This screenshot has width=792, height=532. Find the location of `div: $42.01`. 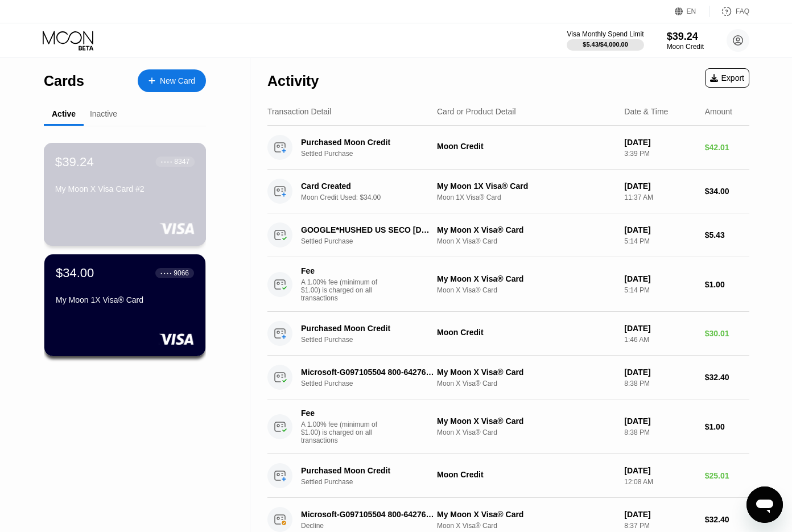

div: $42.01 is located at coordinates (727, 148).